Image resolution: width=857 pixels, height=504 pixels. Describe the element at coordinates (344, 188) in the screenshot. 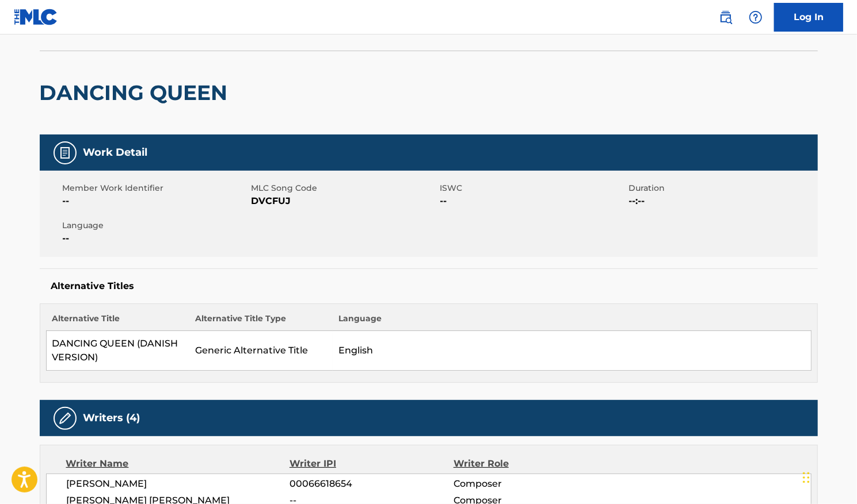

I see `span: MLC Song Code` at that location.